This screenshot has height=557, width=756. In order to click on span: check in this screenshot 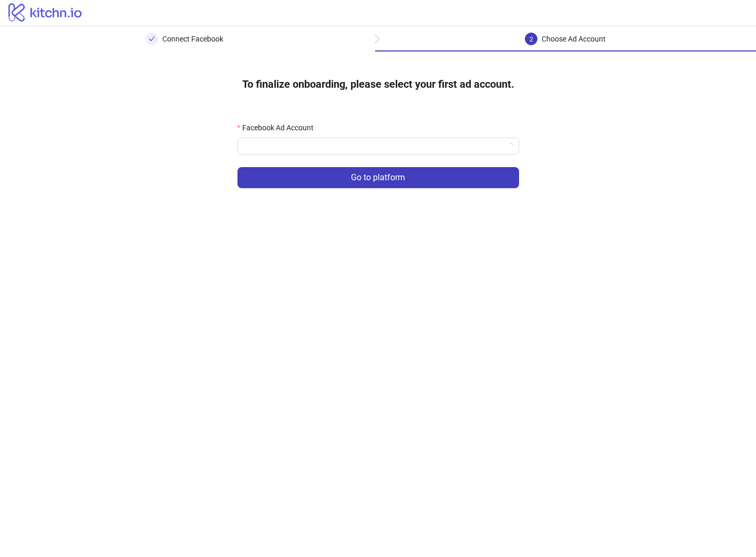, I will do `click(152, 39)`.